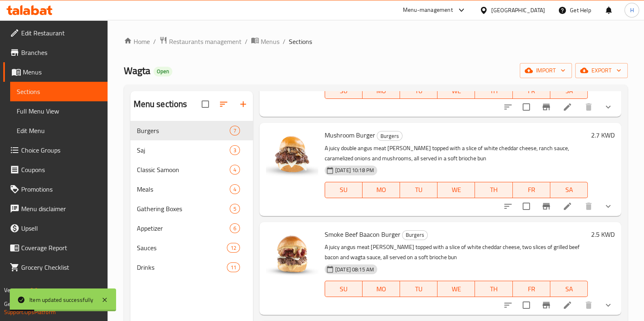  Describe the element at coordinates (182, 268) in the screenshot. I see `div: Drinks` at that location.